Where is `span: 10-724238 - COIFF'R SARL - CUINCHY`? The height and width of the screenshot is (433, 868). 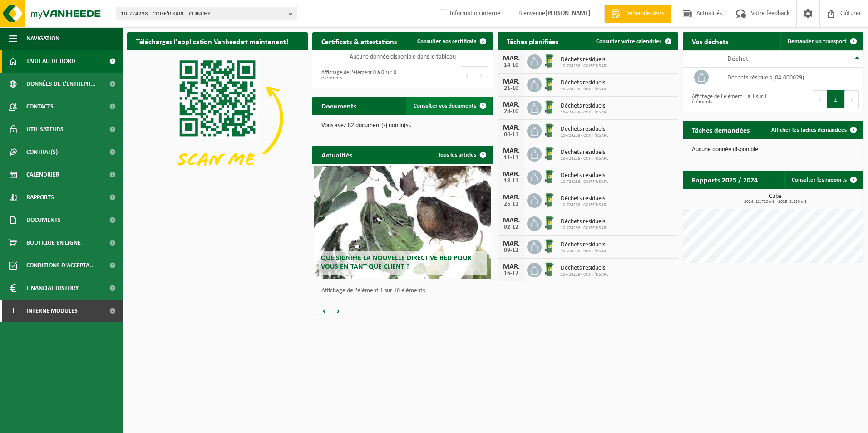 span: 10-724238 - COIFF'R SARL - CUINCHY is located at coordinates (203, 14).